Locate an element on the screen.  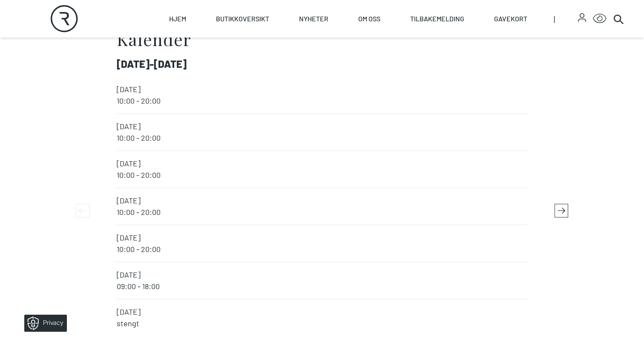
span: 09:00 - 18:00 is located at coordinates (322, 285).